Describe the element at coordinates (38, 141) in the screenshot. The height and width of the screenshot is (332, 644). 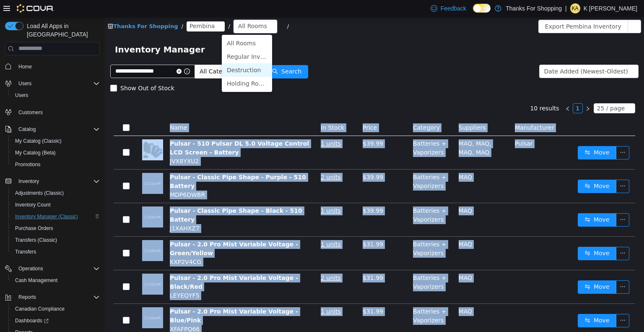
I see `a: My Catalog (Classic)` at that location.